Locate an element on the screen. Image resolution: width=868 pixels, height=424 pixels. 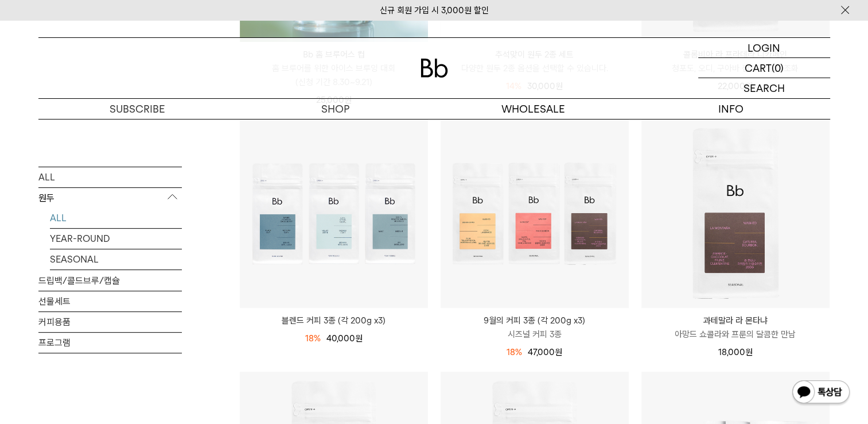
a: 과테말라 라 몬타냐 is located at coordinates (736, 213).